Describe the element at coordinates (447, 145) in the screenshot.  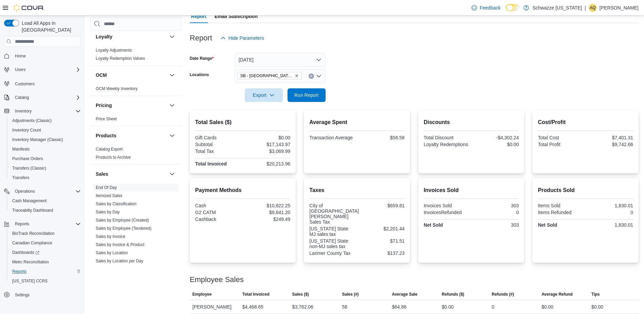
I see `div: Loyalty Redemptions` at that location.